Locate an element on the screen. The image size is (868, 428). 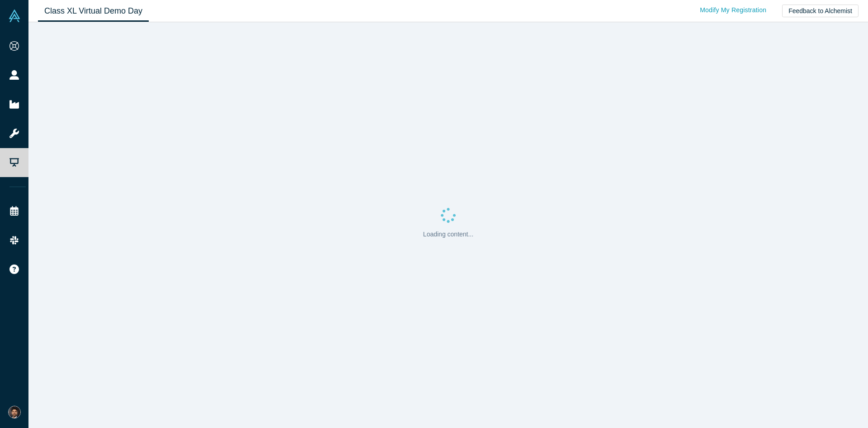
button: Feedback to Alchemist is located at coordinates (821, 11).